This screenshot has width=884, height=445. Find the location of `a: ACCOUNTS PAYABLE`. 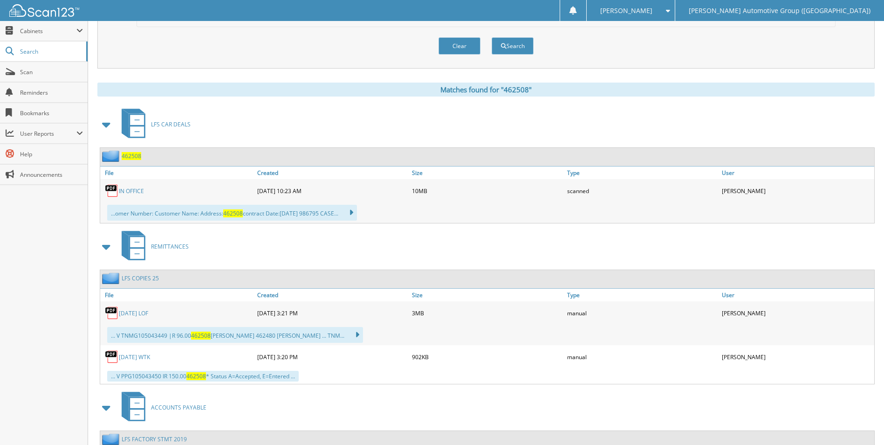

a: ACCOUNTS PAYABLE is located at coordinates (161, 407).